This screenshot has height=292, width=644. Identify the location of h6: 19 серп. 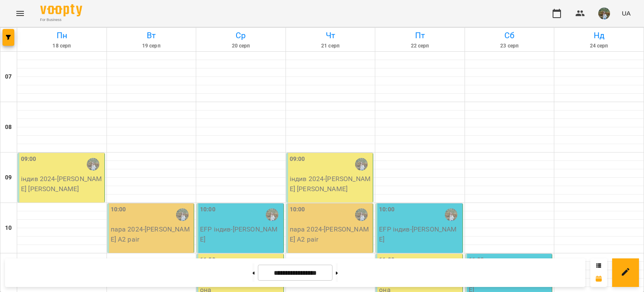
(151, 46).